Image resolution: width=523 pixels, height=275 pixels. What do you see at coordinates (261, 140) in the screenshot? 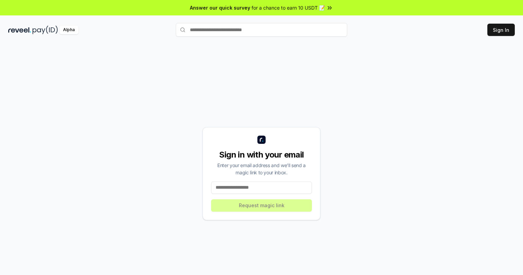
I see `img: logo_small` at bounding box center [261, 140].